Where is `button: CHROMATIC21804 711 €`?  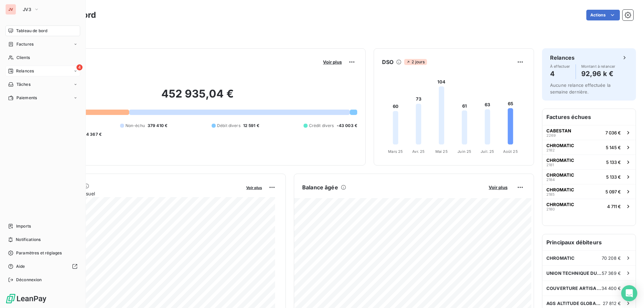
button: CHROMATIC21804 711 € is located at coordinates (589, 206).